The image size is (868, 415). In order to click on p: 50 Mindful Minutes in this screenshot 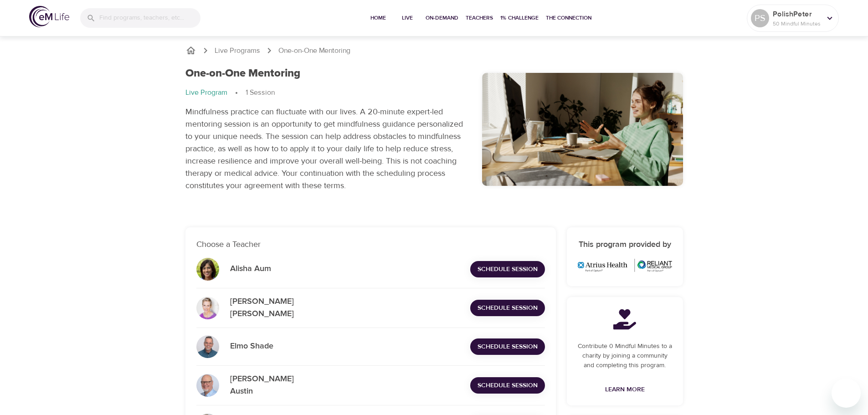, I will do `click(797, 24)`.